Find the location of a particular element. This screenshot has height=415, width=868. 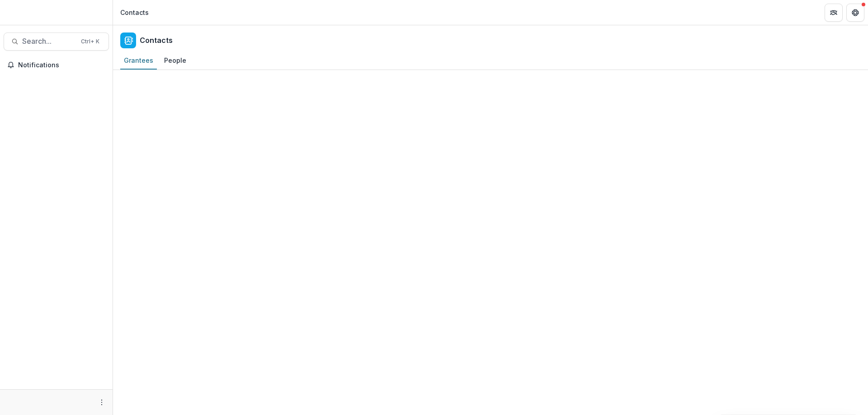

button: More is located at coordinates (101, 402).